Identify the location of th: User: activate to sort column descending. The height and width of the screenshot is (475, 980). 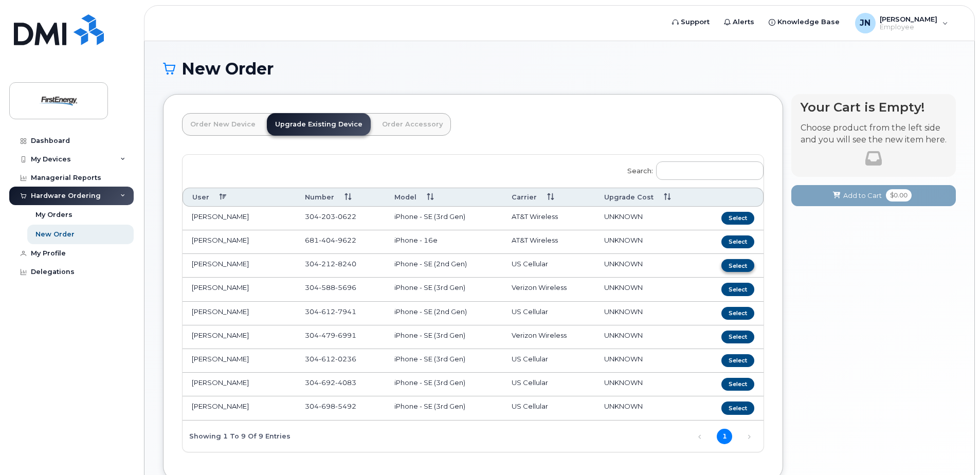
(239, 197).